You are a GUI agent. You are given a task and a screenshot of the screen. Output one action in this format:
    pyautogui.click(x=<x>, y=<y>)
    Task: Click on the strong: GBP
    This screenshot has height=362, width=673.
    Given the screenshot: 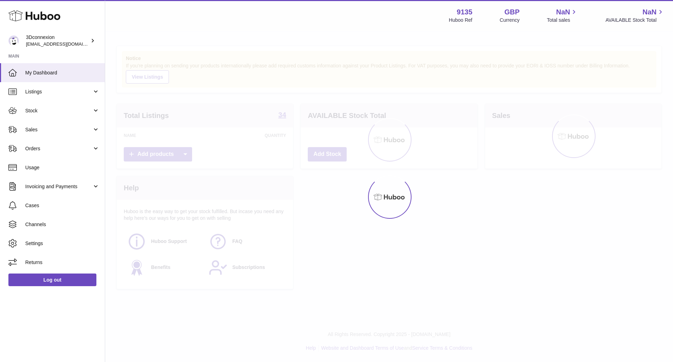 What is the action you would take?
    pyautogui.click(x=512, y=12)
    